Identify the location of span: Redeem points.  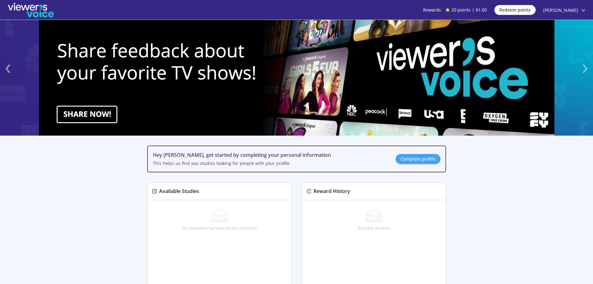
(515, 10).